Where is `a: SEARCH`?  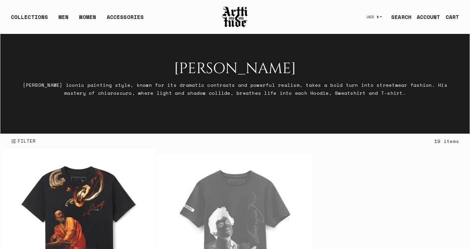
a: SEARCH is located at coordinates (398, 17).